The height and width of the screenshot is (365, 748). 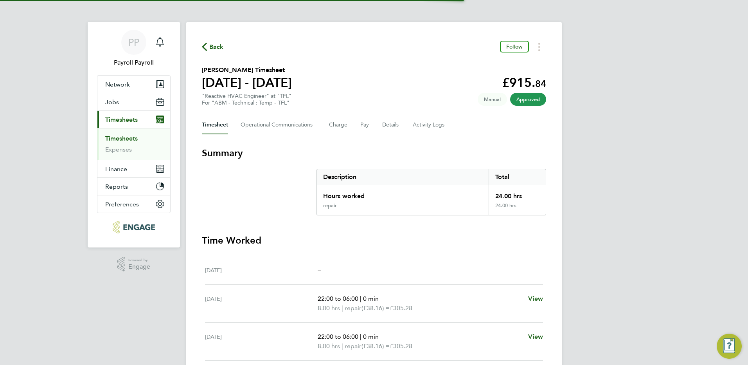 What do you see at coordinates (279, 125) in the screenshot?
I see `button: Operational Communications` at bounding box center [279, 125].